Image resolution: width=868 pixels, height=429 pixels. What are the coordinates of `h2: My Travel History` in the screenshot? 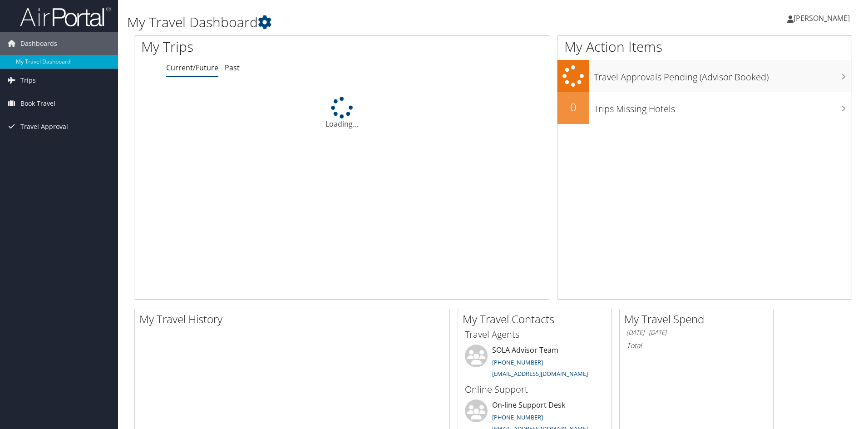 It's located at (294, 319).